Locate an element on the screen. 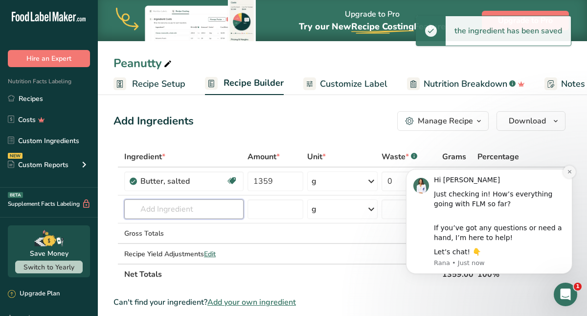  p: Message from Rana, sent Just now is located at coordinates (108, 109).